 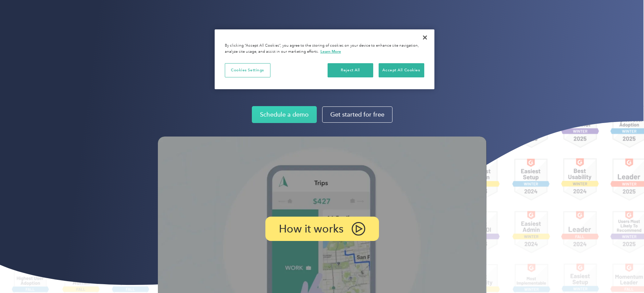 What do you see at coordinates (402, 71) in the screenshot?
I see `button: Accept All Cookies` at bounding box center [402, 71].